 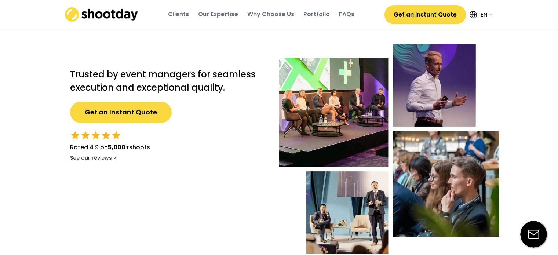 I want to click on h2: Trusted by event managers for seamless execution and exceptional quality., so click(x=167, y=81).